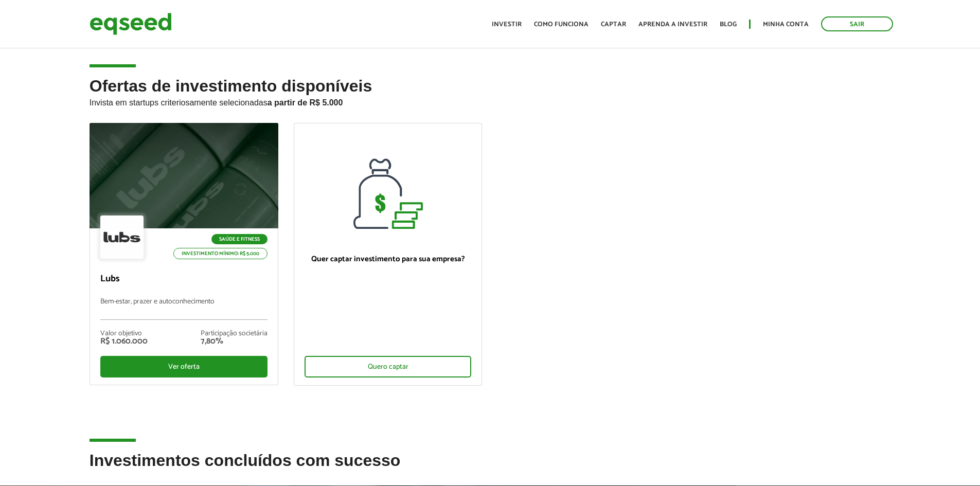 The height and width of the screenshot is (486, 980). Describe the element at coordinates (857, 23) in the screenshot. I see `a: Sair` at that location.